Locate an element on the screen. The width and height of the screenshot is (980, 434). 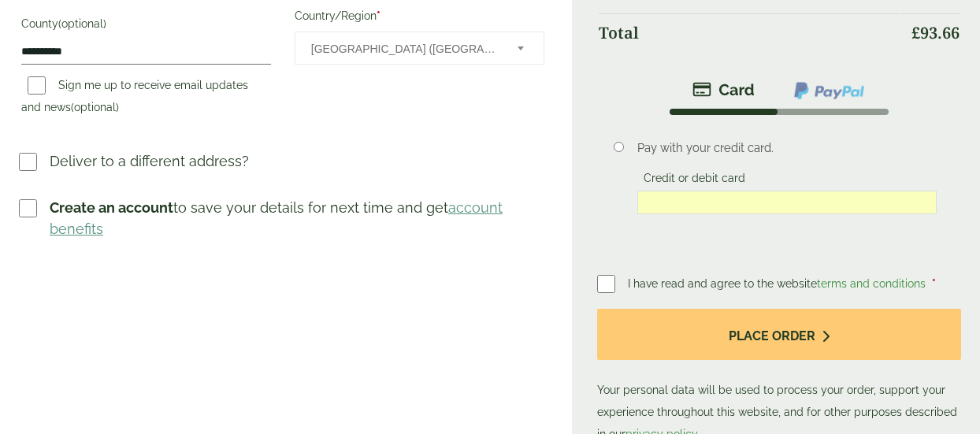
label: County is located at coordinates (146, 26).